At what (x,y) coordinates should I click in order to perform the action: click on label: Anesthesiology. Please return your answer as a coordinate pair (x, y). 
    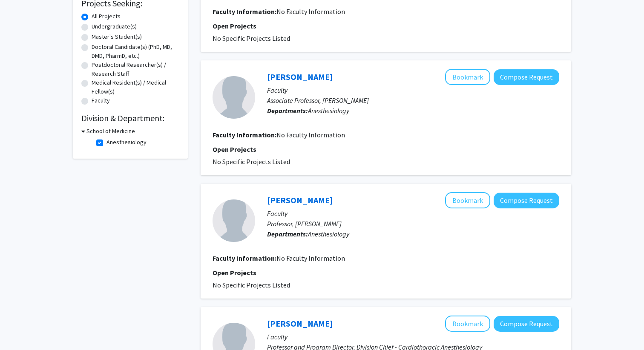
    Looking at the image, I should click on (127, 142).